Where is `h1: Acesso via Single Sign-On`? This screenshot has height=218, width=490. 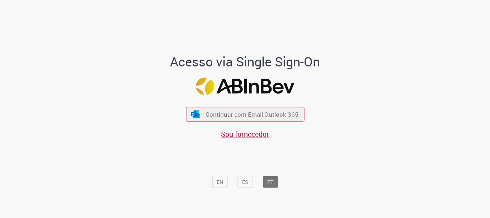 h1: Acesso via Single Sign-On is located at coordinates (245, 62).